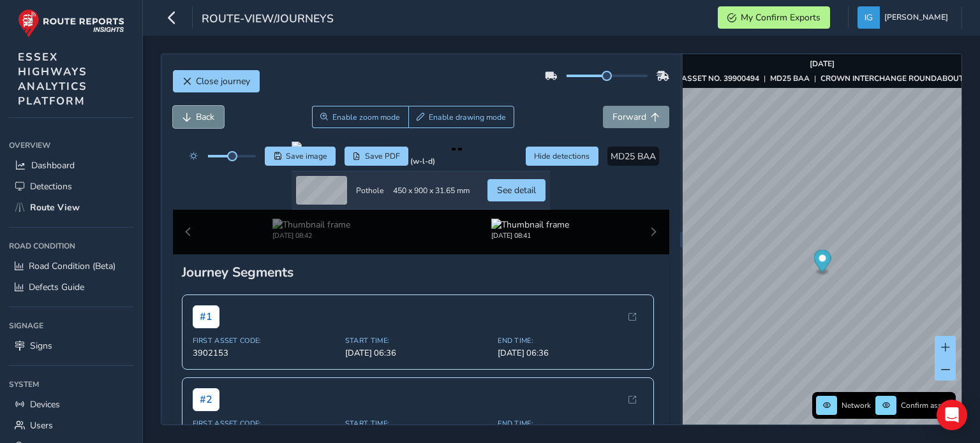  I want to click on span: Save PDF, so click(382, 156).